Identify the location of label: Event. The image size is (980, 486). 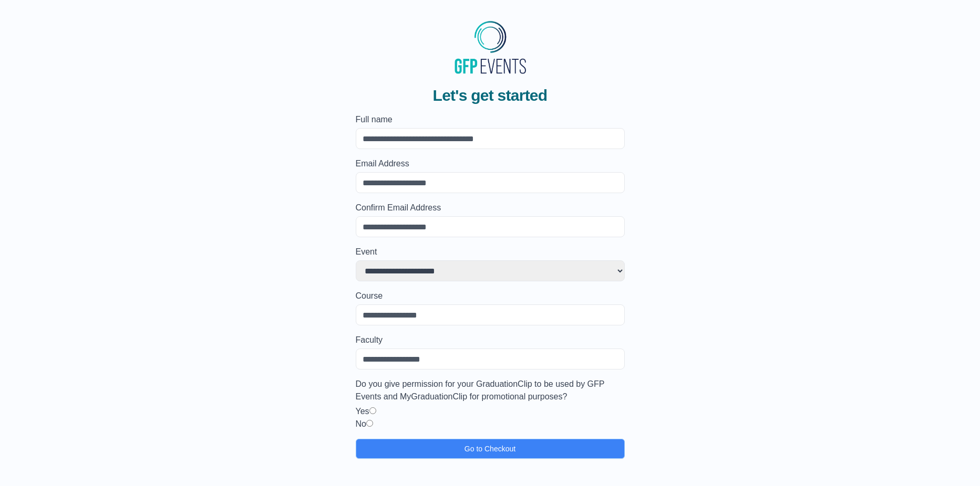
(490, 252).